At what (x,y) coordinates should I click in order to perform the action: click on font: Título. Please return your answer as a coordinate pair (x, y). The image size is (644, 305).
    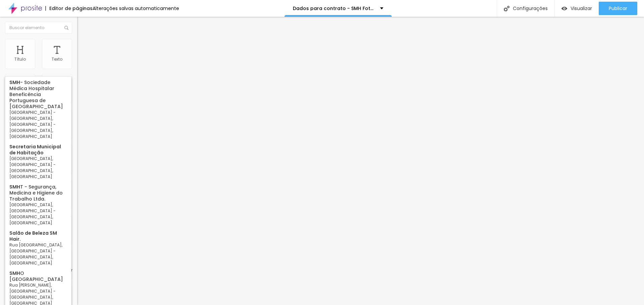
    Looking at the image, I should click on (20, 59).